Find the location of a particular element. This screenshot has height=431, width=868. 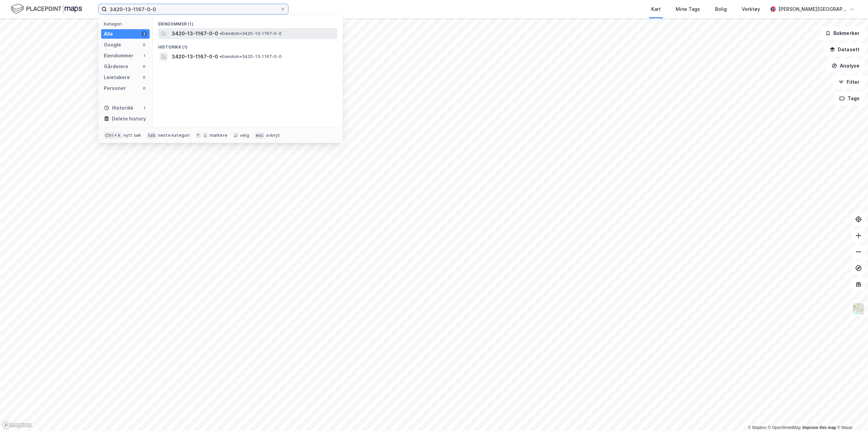

div: Mine Tags is located at coordinates (687, 9).